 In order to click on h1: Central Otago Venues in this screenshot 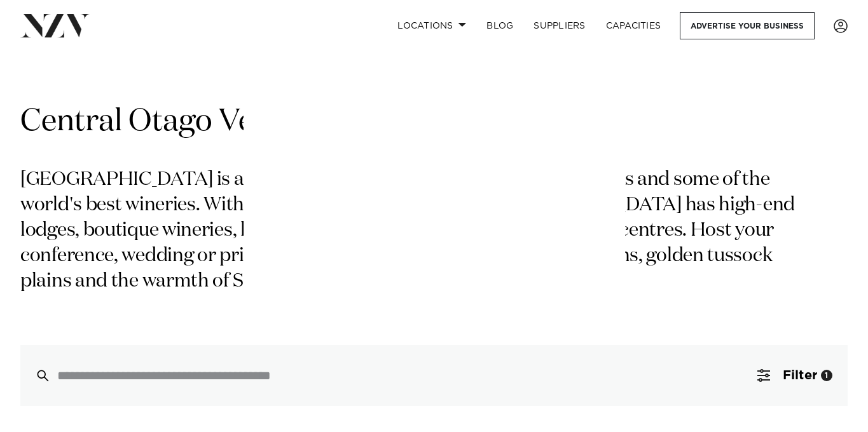, I will do `click(434, 122)`.